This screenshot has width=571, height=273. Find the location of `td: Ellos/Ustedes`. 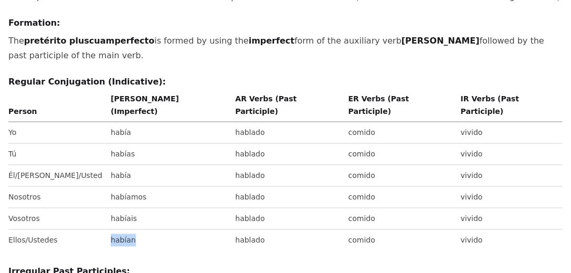

td: Ellos/Ustedes is located at coordinates (57, 240).